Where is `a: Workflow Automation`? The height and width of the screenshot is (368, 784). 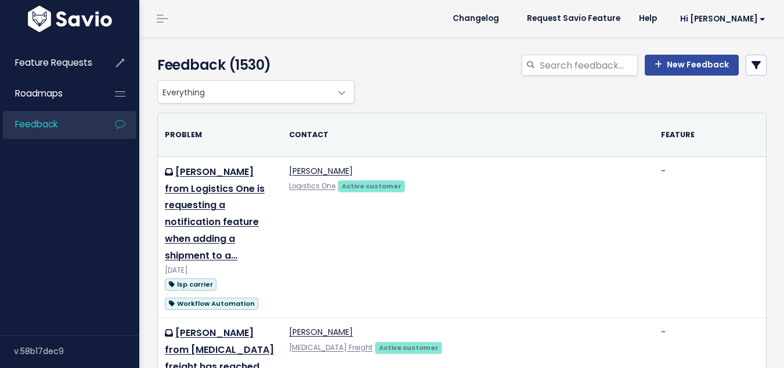 a: Workflow Automation is located at coordinates (211, 303).